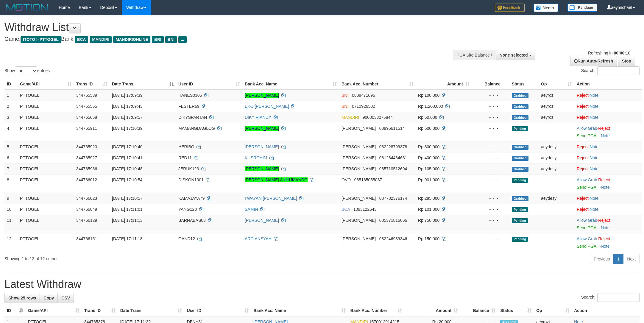 The image size is (644, 323). I want to click on span: Copy 08995611514 to clipboard, so click(392, 129).